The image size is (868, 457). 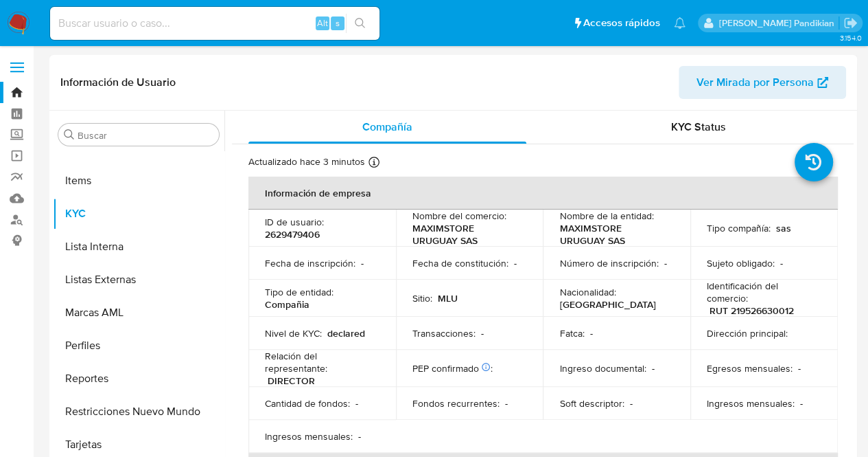 I want to click on p: Nacionalidad :, so click(x=587, y=292).